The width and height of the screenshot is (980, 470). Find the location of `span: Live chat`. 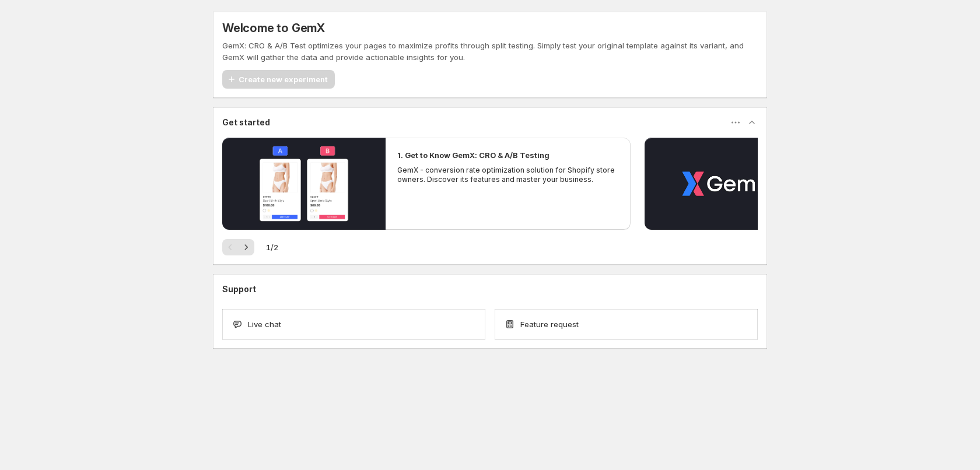

span: Live chat is located at coordinates (264, 325).